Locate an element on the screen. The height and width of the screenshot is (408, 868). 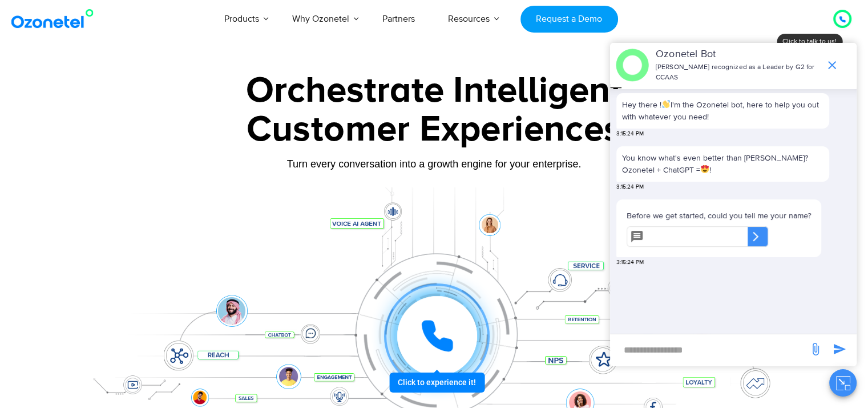
div: new-msg-input is located at coordinates (710, 350).